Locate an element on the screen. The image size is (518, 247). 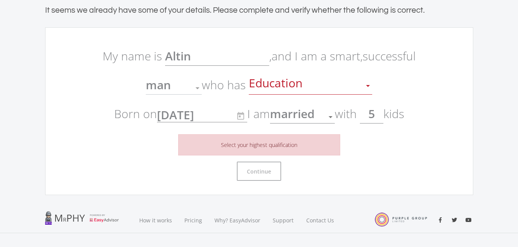
a: Contact Us is located at coordinates (320, 221).